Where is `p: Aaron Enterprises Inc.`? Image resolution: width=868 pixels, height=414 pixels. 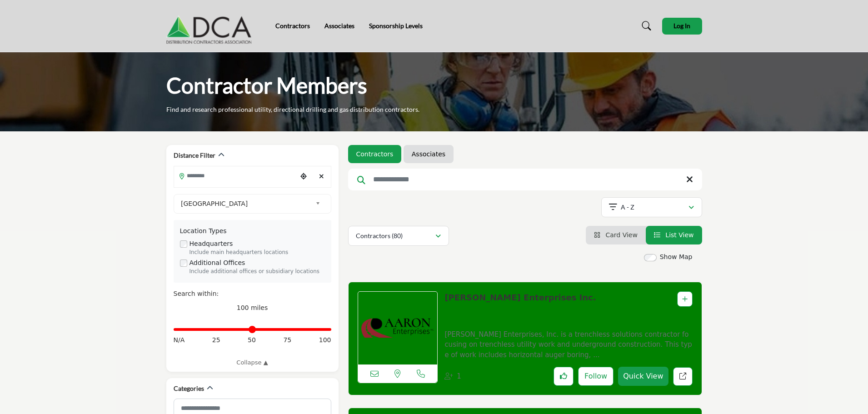
p: Aaron Enterprises Inc. is located at coordinates (520, 306).